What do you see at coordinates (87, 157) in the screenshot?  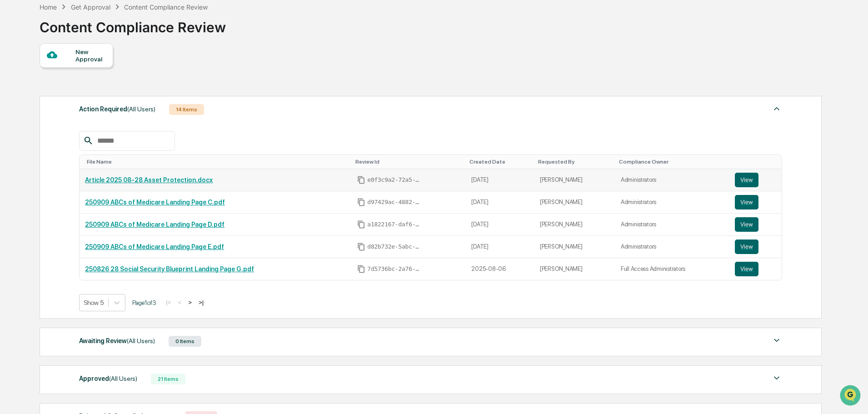 I see `a: Powered byPylon` at bounding box center [87, 157].